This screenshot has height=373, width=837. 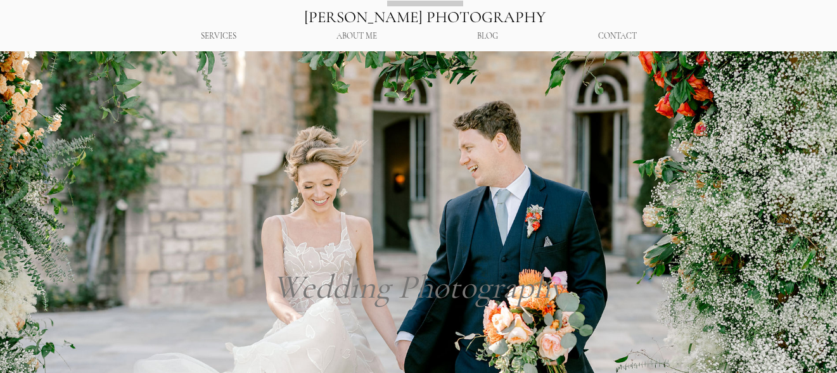 What do you see at coordinates (419, 36) in the screenshot?
I see `nav: Site` at bounding box center [419, 36].